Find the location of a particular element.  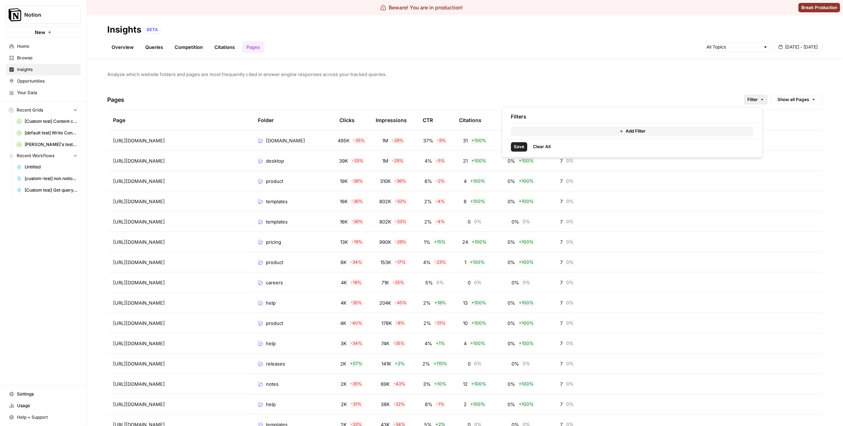

span: desktop is located at coordinates (275, 161).